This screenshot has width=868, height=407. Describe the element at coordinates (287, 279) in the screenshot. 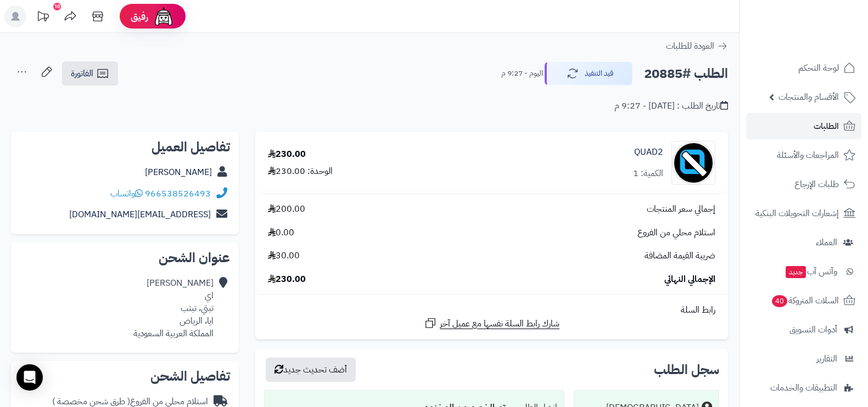

I see `span: 230.00` at that location.